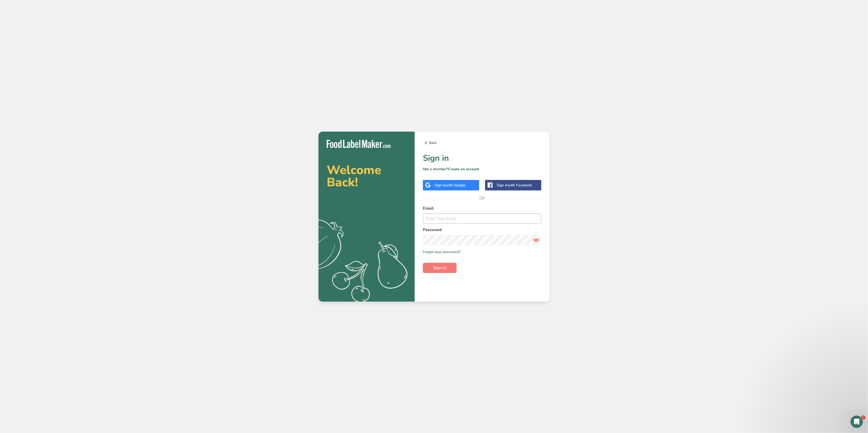 This screenshot has width=868, height=433. I want to click on label: Password, so click(482, 230).